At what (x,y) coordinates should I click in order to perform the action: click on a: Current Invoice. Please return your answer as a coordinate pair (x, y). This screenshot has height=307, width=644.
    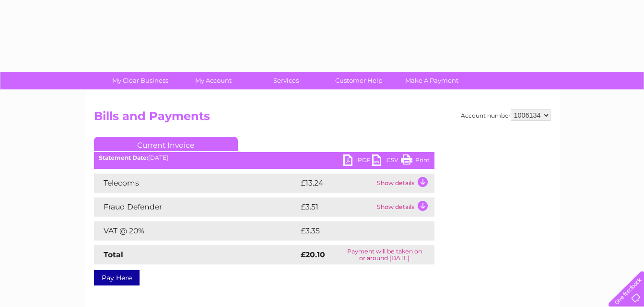
    Looking at the image, I should click on (166, 144).